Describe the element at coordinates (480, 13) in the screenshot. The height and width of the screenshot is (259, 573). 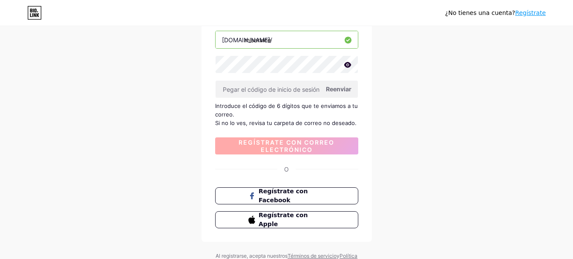
I see `font: ¿No tienes una cuenta?` at that location.